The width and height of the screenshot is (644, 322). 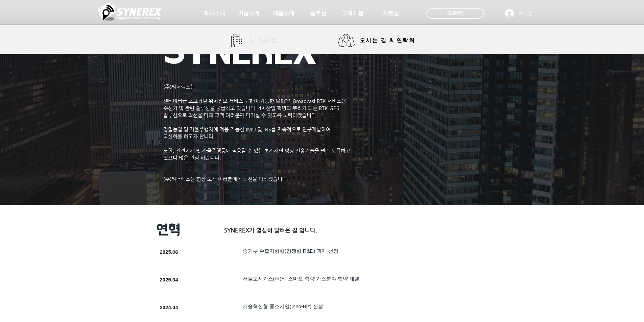 What do you see at coordinates (249, 14) in the screenshot?
I see `a: 기술소개` at bounding box center [249, 14].